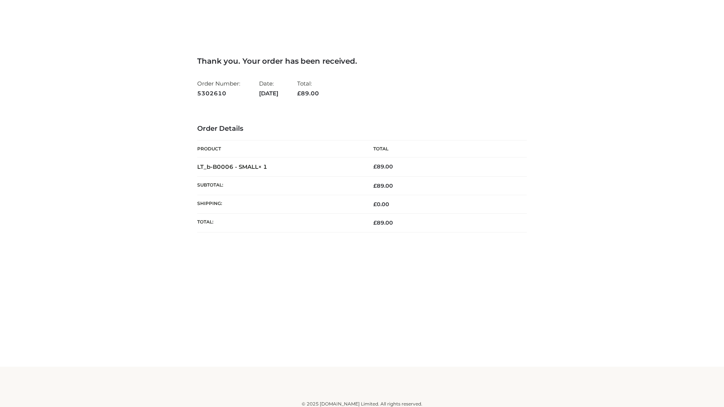  I want to click on h3: Order Details, so click(362, 129).